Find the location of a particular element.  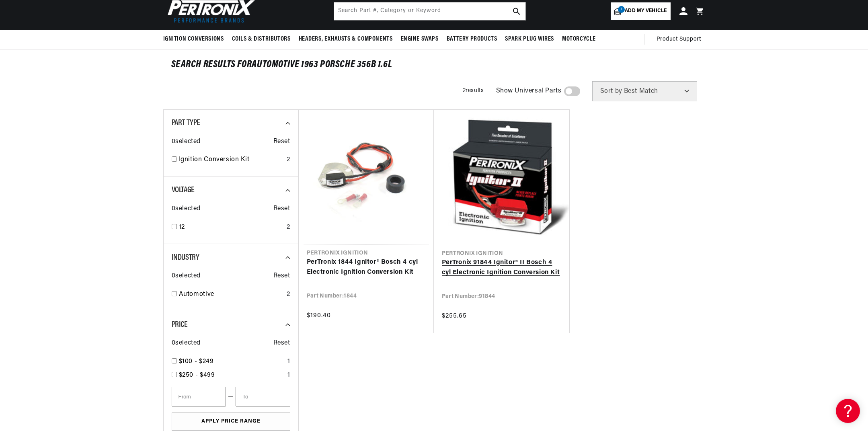

input: To is located at coordinates (263, 397).